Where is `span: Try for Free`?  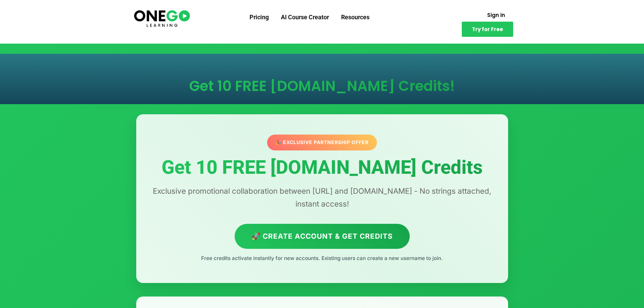 span: Try for Free is located at coordinates (488, 29).